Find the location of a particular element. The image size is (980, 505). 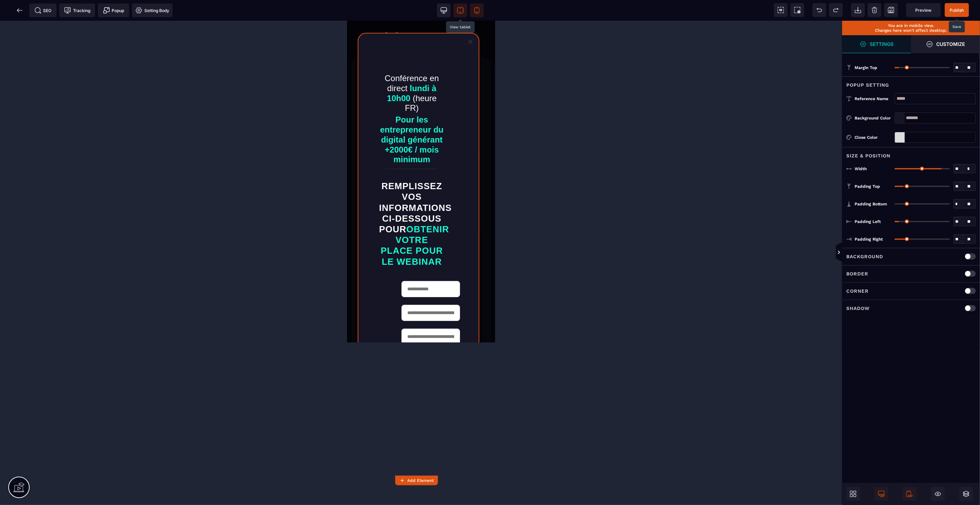

span: Screenshot is located at coordinates (798, 10).